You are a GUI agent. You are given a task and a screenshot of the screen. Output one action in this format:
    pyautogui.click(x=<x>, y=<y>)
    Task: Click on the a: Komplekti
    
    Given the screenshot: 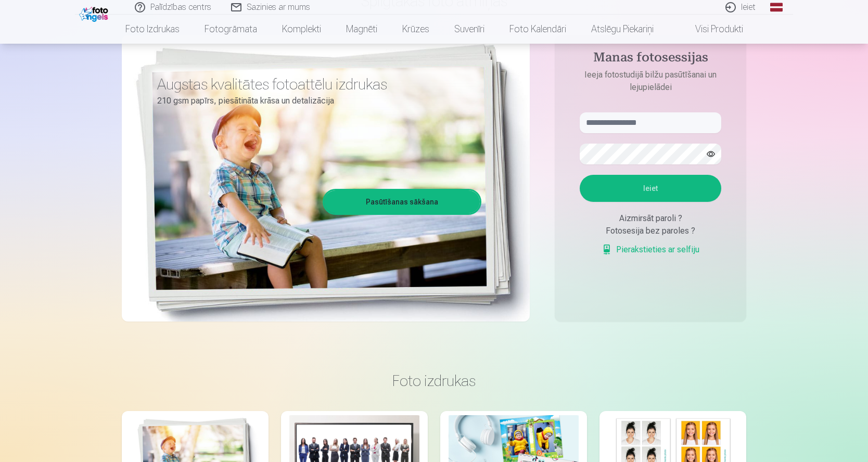 What is the action you would take?
    pyautogui.click(x=301, y=29)
    